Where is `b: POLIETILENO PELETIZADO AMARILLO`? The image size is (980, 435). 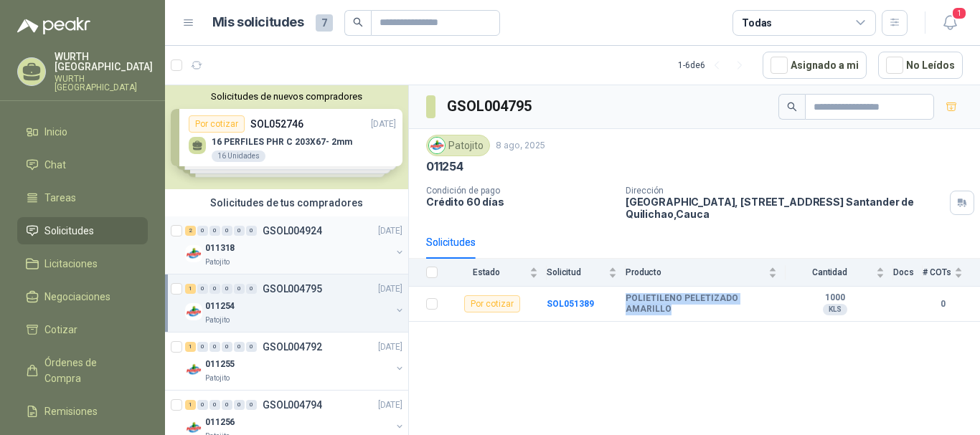
b: POLIETILENO PELETIZADO AMARILLO is located at coordinates (701, 304).